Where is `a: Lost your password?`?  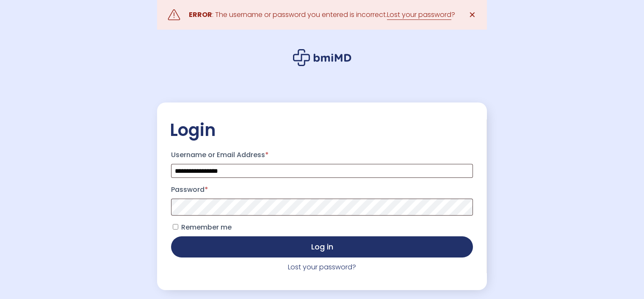 a: Lost your password? is located at coordinates (322, 267).